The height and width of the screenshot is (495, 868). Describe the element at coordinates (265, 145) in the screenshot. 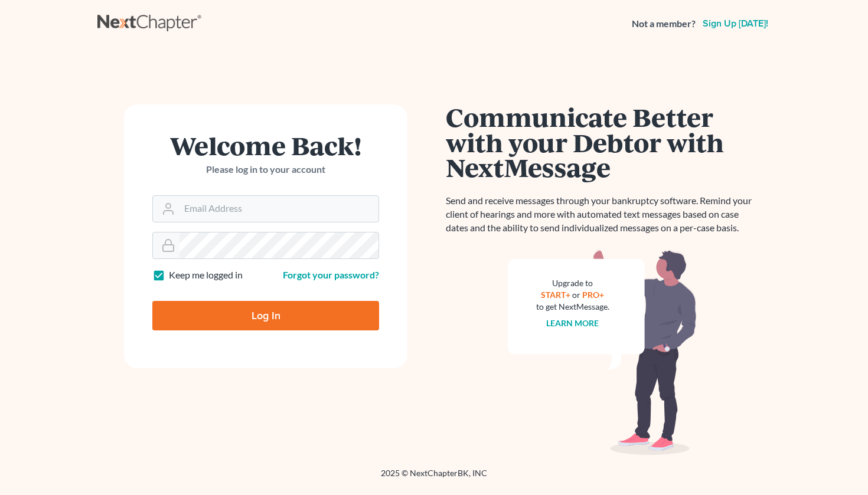

I see `h1: Welcome Back!` at that location.